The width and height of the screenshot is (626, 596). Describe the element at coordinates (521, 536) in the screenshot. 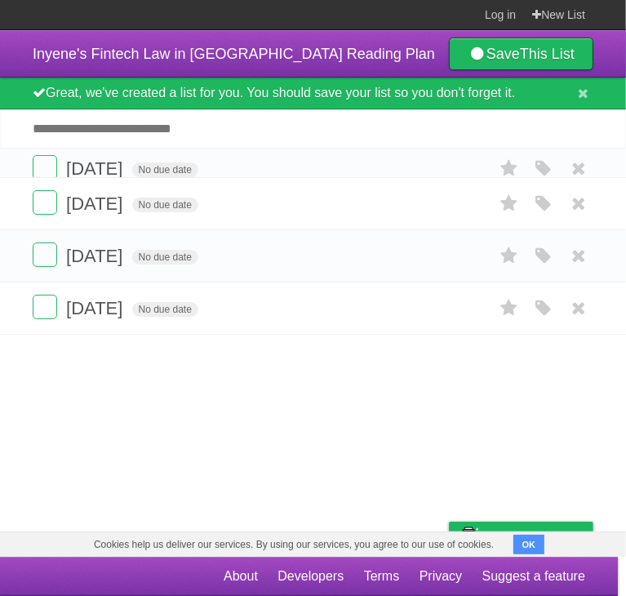

I see `a: Buy me a coffee` at that location.